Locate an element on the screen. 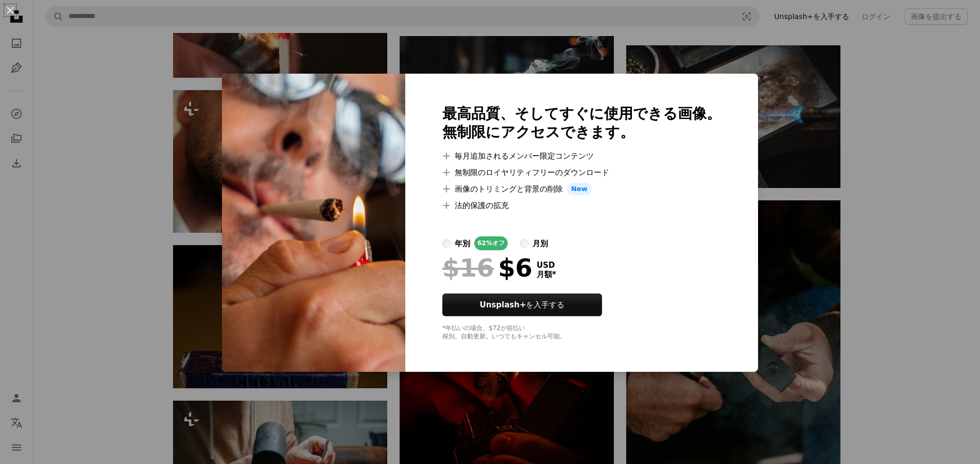  div: 月別 is located at coordinates (540, 244).